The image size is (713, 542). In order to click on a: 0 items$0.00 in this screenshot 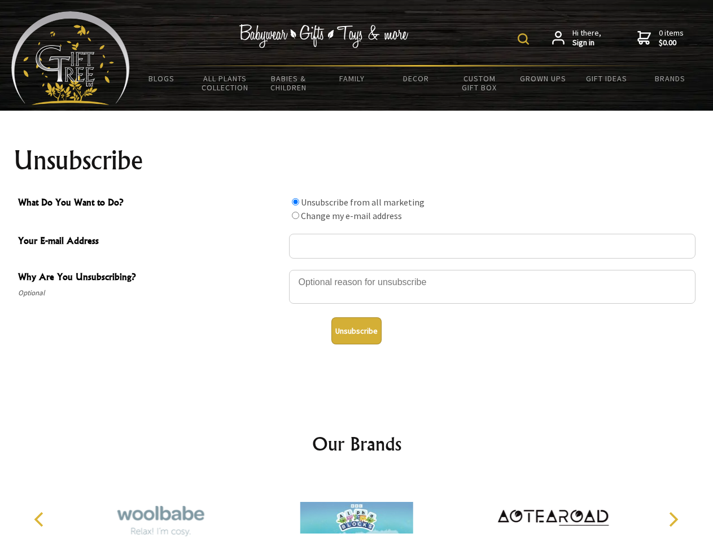, I will do `click(661, 38)`.